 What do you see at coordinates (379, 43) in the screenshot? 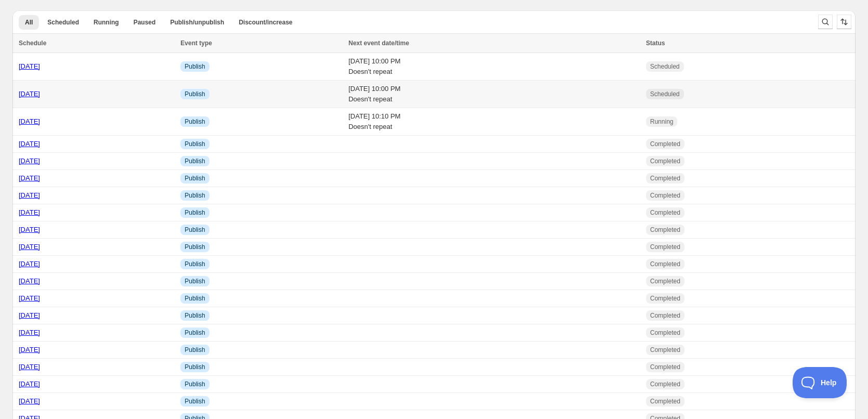
I see `span: Next event date/time` at bounding box center [379, 43].